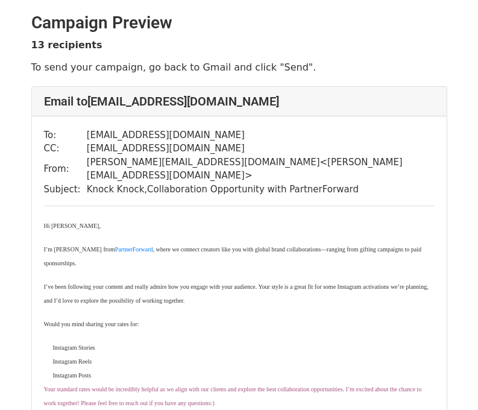  I want to click on td: From:, so click(65, 169).